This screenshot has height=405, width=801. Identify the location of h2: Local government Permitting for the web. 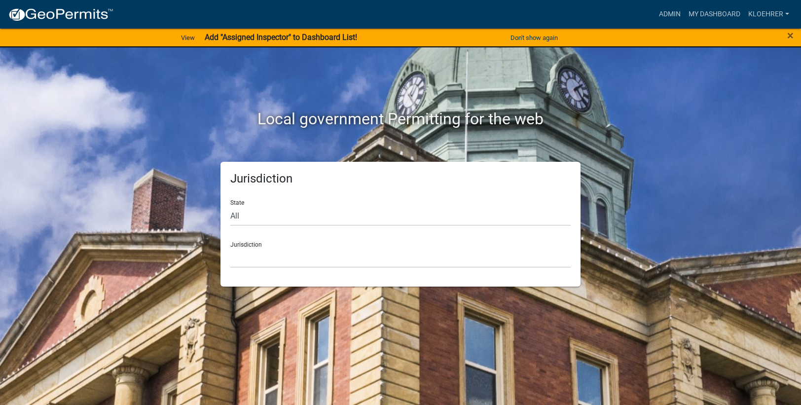
(400, 119).